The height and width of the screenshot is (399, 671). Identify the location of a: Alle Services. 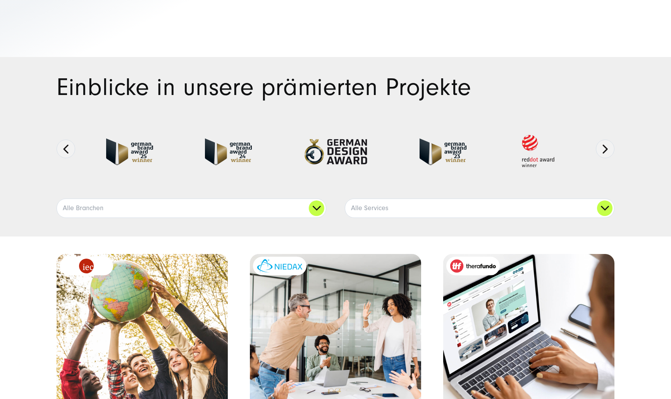
(480, 208).